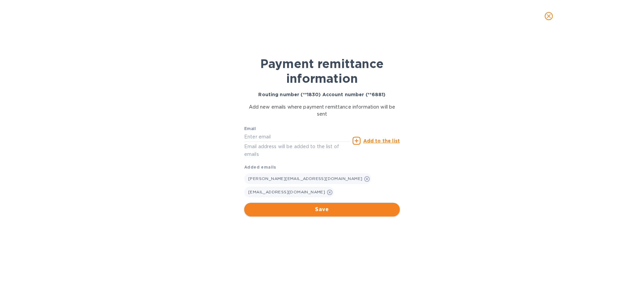  Describe the element at coordinates (322, 71) in the screenshot. I see `b: Payment remittance information` at that location.